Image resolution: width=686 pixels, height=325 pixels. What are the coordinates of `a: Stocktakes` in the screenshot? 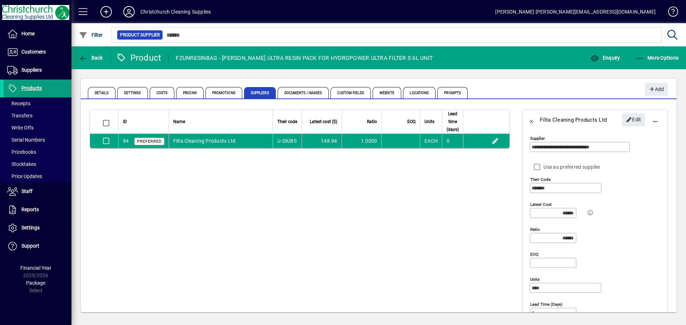 It's located at (38, 164).